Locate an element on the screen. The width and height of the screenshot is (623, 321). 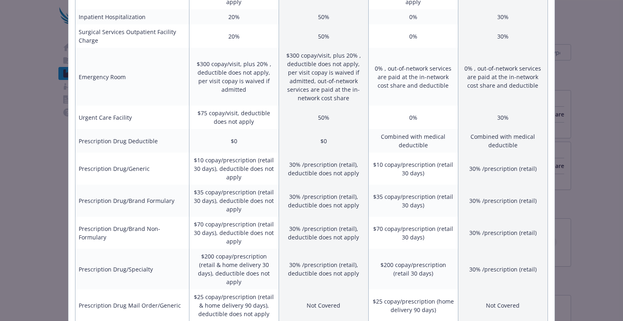
td: Prescription Drug/Generic is located at coordinates (132, 168).